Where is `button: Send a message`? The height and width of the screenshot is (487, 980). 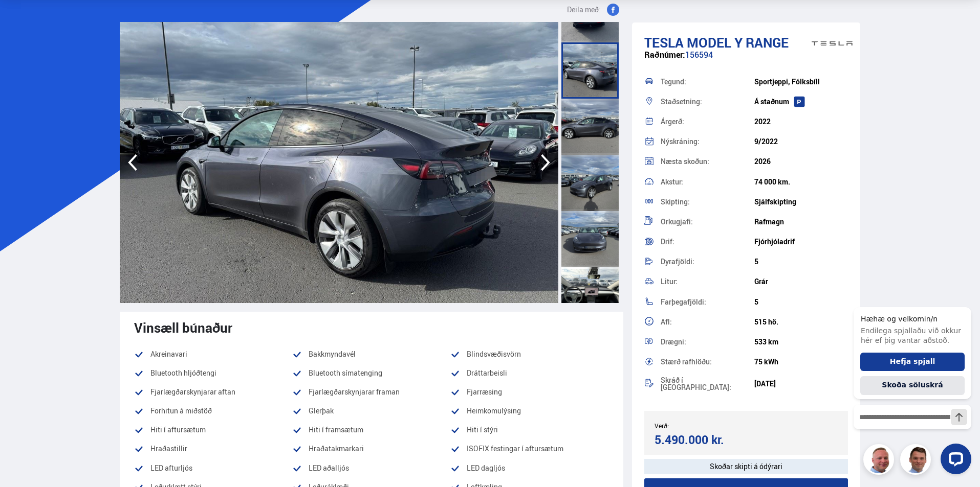
button: Send a message is located at coordinates (114, 130).